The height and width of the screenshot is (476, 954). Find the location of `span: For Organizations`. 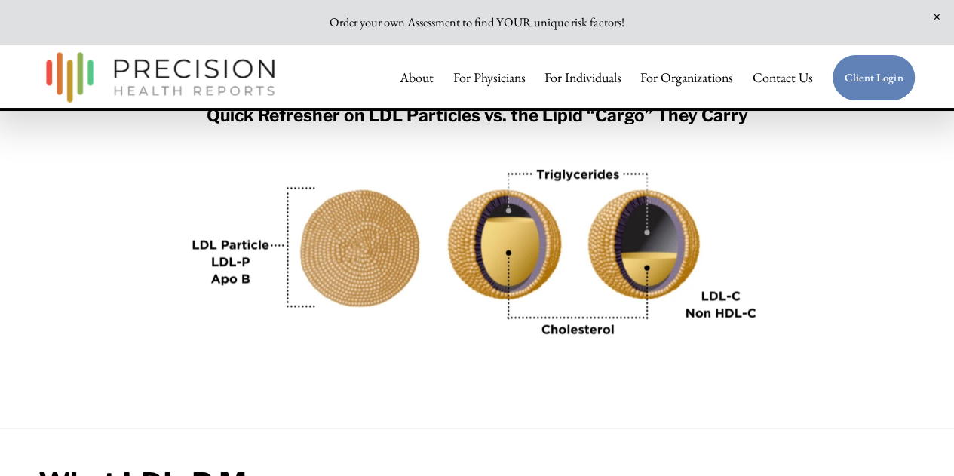

span: For Organizations is located at coordinates (686, 78).